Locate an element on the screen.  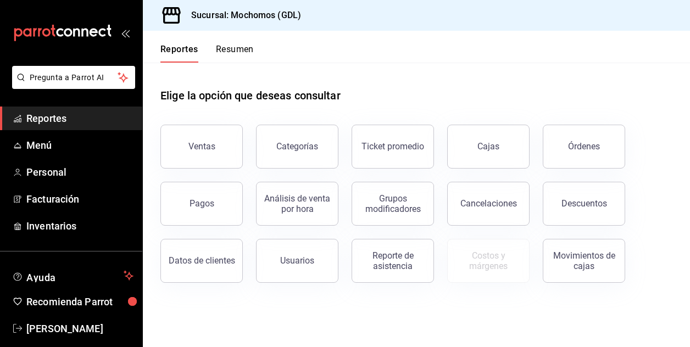
h1: Elige la opción que deseas consultar is located at coordinates (250, 96).